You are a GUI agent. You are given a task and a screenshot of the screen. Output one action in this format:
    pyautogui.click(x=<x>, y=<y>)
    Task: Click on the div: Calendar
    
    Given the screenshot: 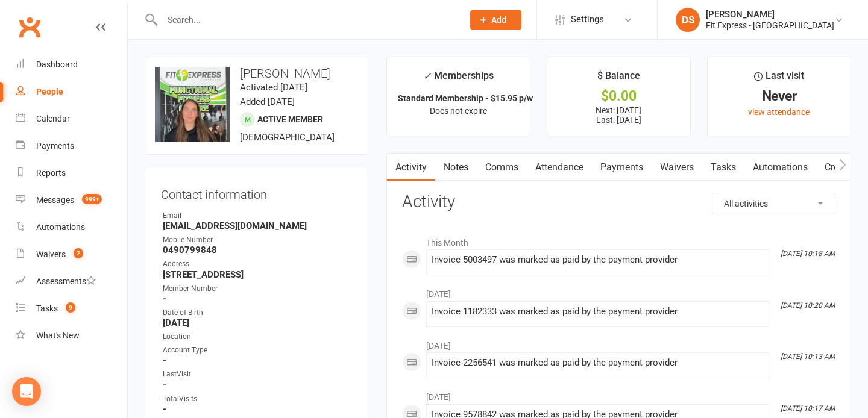 What is the action you would take?
    pyautogui.click(x=53, y=119)
    